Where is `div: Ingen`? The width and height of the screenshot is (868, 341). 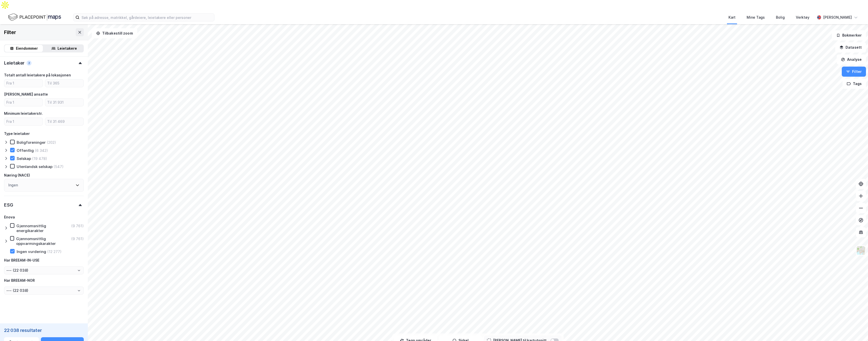 div: Ingen is located at coordinates (13, 185).